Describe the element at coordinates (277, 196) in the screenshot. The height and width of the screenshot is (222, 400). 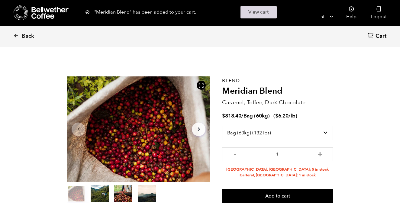
I see `button: Add to cart` at that location.